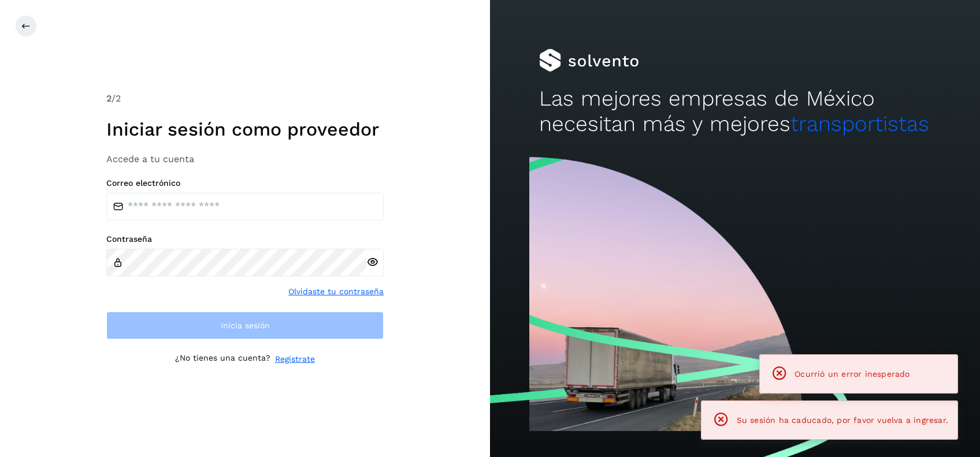 Image resolution: width=980 pixels, height=457 pixels. Describe the element at coordinates (336, 291) in the screenshot. I see `a: Olvidaste tu contraseña` at that location.